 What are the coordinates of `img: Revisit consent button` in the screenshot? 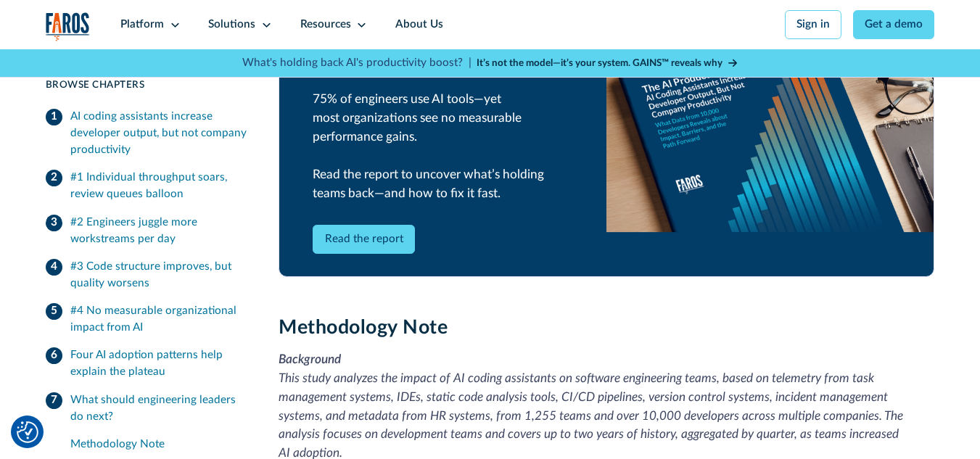 It's located at (27, 433).